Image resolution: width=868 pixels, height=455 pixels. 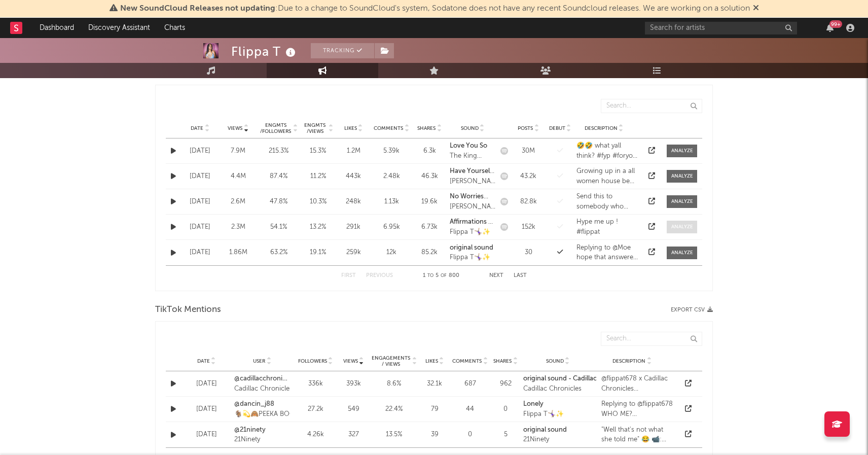 I want to click on div: 79, so click(x=434, y=410).